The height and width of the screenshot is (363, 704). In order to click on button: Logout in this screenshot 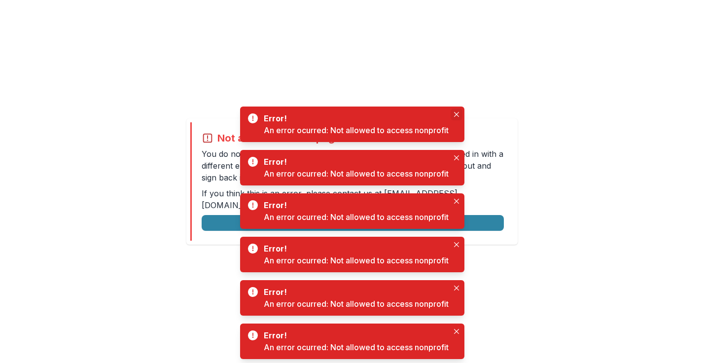, I will do `click(352, 223)`.